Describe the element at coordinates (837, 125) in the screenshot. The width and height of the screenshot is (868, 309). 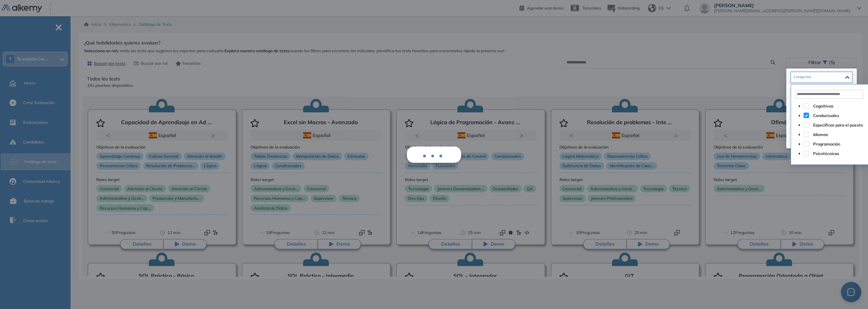
I see `span: Específicas para el puesto` at that location.